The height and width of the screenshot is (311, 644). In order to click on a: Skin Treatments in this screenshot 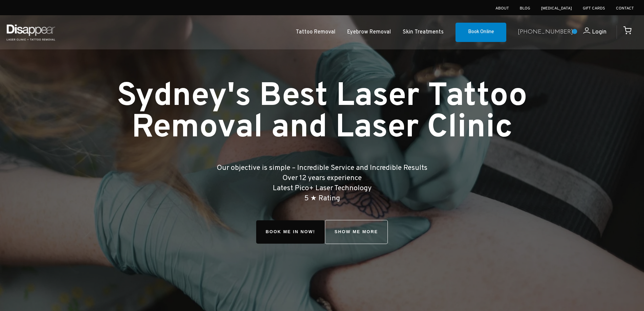, I will do `click(423, 32)`.